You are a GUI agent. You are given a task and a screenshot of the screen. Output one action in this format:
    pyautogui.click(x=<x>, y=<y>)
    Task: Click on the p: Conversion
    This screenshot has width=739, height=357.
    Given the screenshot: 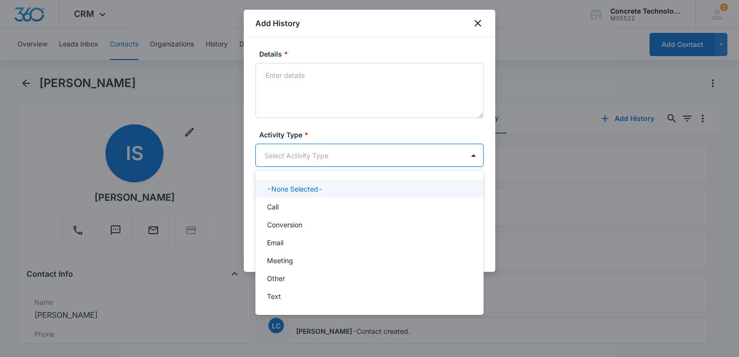 What is the action you would take?
    pyautogui.click(x=284, y=224)
    